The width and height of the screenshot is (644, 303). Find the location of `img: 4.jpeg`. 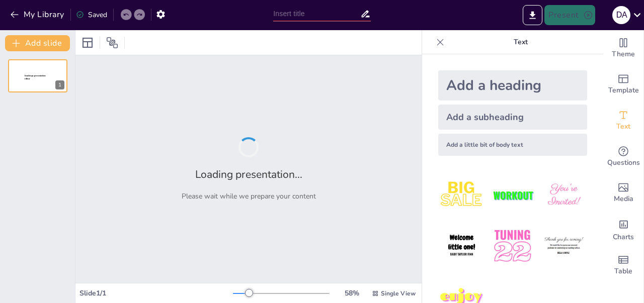

img: 4.jpeg is located at coordinates (462, 246).